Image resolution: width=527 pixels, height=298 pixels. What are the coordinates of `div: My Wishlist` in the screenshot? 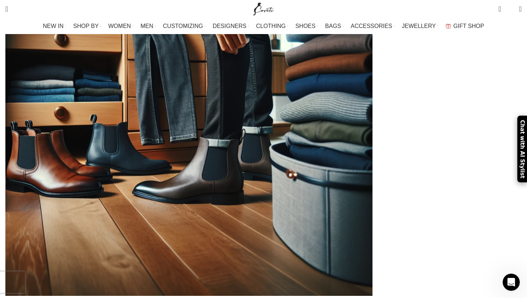 It's located at (510, 9).